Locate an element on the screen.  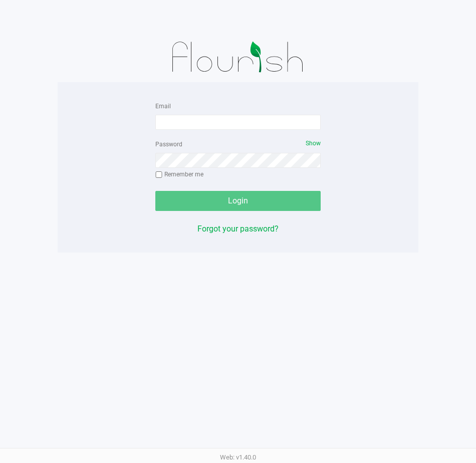
label: Email is located at coordinates (163, 106).